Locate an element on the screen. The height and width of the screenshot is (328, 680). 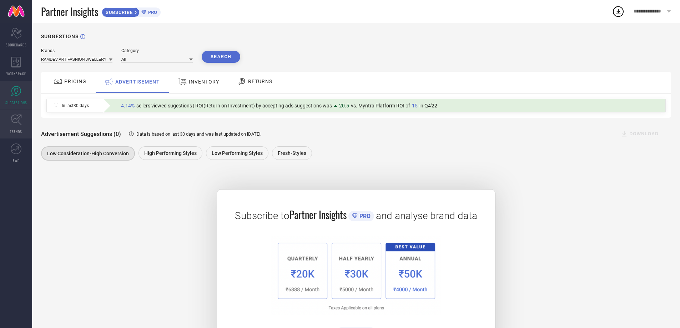
span: SUGGESTIONS is located at coordinates (16, 102).